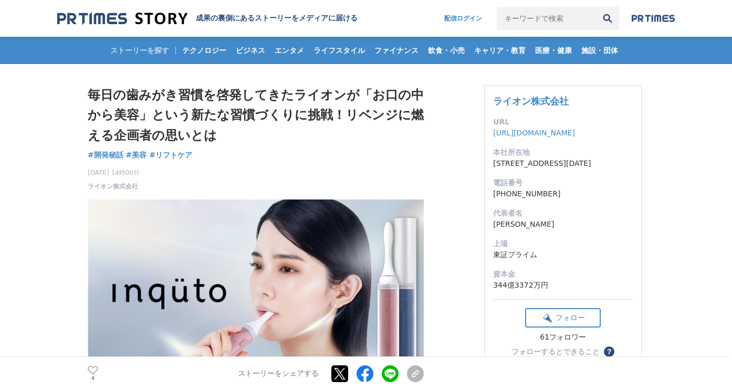  What do you see at coordinates (447, 50) in the screenshot?
I see `span: 飲食・小売` at bounding box center [447, 50].